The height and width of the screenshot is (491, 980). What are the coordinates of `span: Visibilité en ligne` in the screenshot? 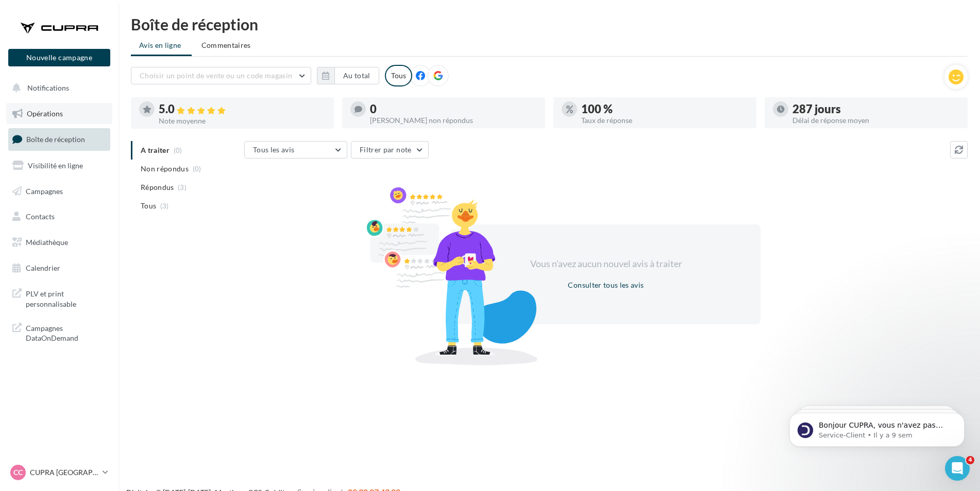 It's located at (55, 165).